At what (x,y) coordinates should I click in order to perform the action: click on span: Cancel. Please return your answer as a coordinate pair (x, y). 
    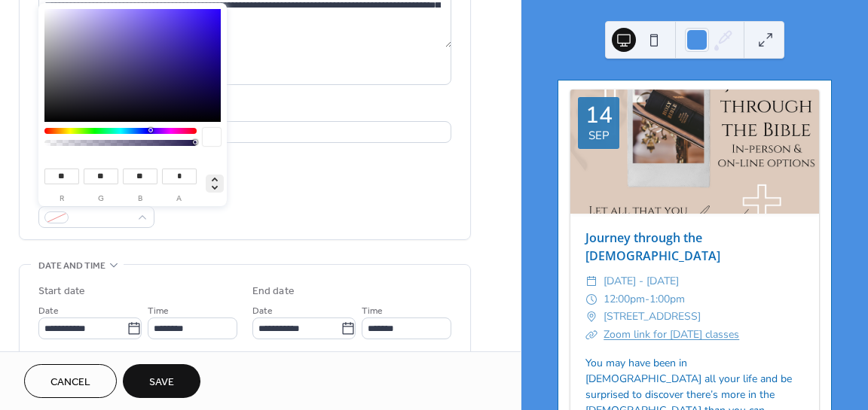
    Looking at the image, I should click on (70, 382).